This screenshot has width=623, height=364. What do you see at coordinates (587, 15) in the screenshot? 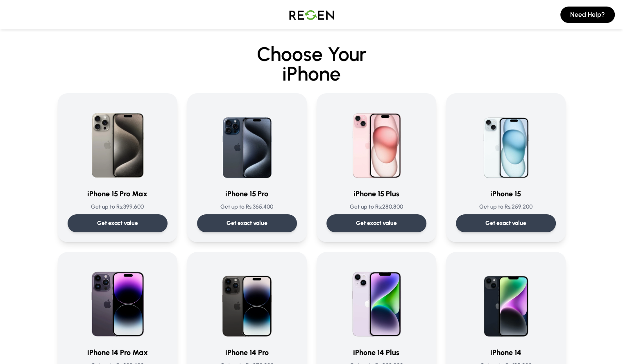
I see `button: Need Help?` at bounding box center [587, 15].